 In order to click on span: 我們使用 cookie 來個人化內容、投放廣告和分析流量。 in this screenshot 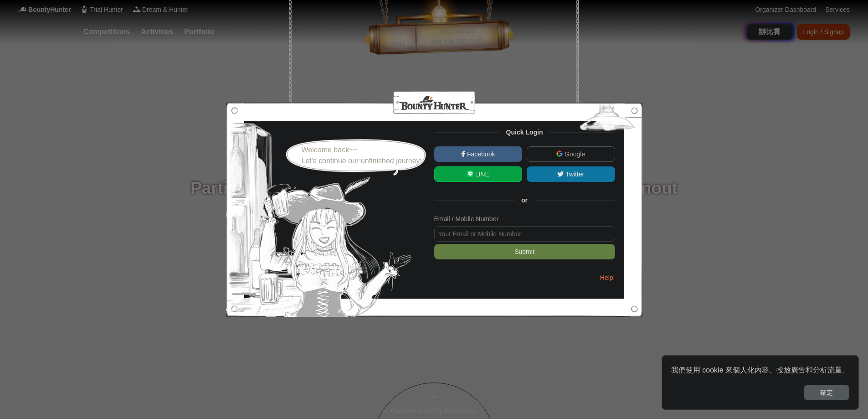, I will do `click(760, 369)`.